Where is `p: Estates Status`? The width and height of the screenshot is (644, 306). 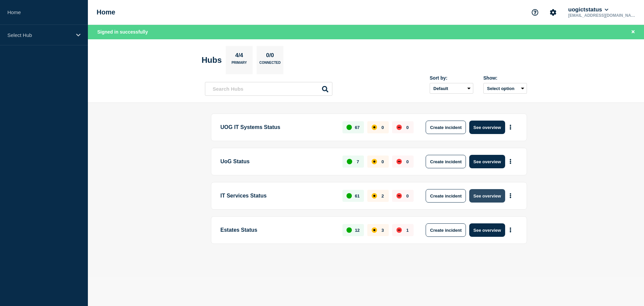 p: Estates Status is located at coordinates (278, 230).